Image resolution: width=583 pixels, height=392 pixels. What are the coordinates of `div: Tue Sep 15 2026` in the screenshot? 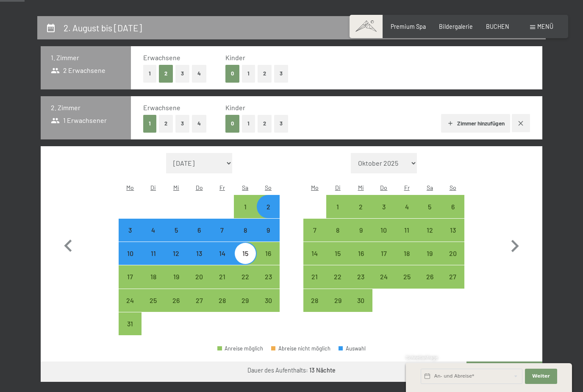 It's located at (338, 253).